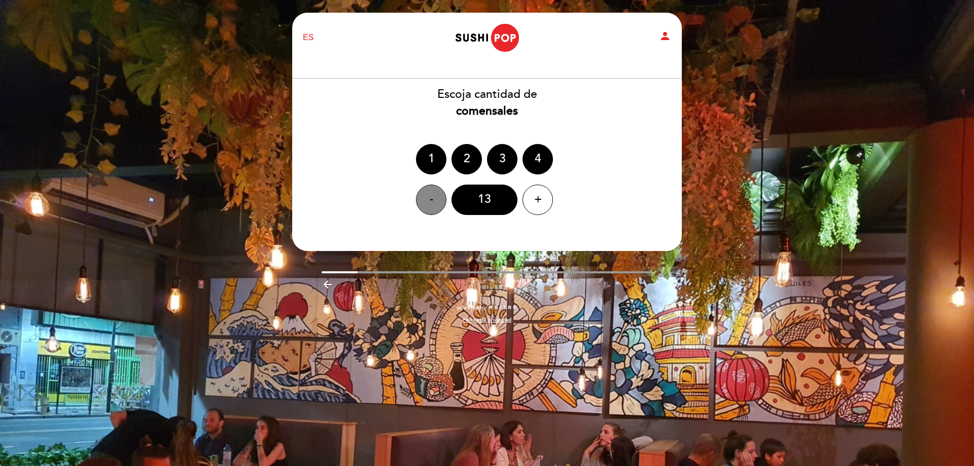 The height and width of the screenshot is (466, 974). What do you see at coordinates (502, 159) in the screenshot?
I see `div: 3` at bounding box center [502, 159].